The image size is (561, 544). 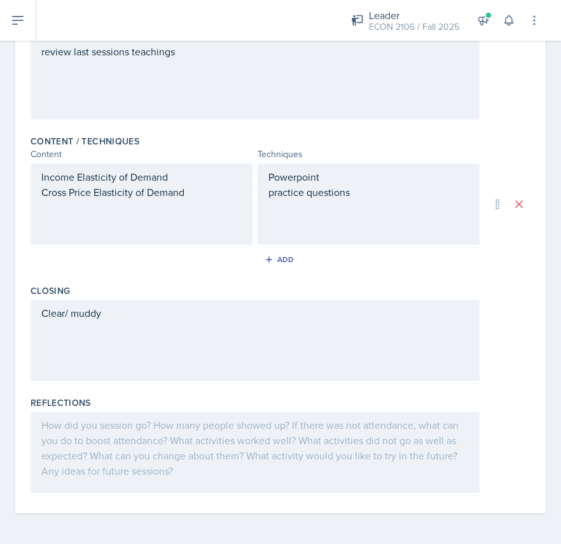 I want to click on label: Content / Techniques, so click(x=85, y=141).